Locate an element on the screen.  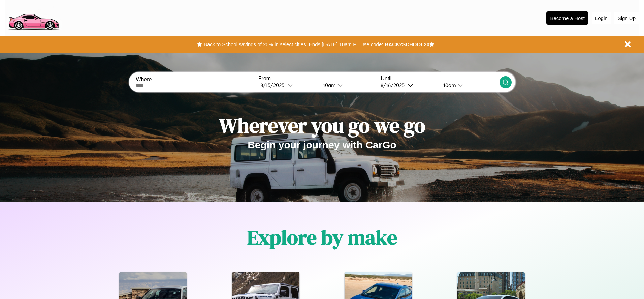
button: Sign Up is located at coordinates (627, 18).